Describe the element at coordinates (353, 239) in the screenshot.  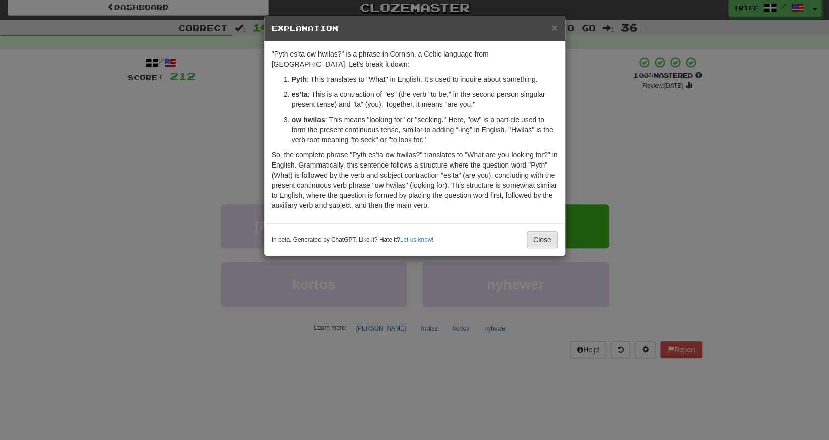
I see `small: In beta. Generated by ChatGPT. Like it? Hate it? !` at that location.